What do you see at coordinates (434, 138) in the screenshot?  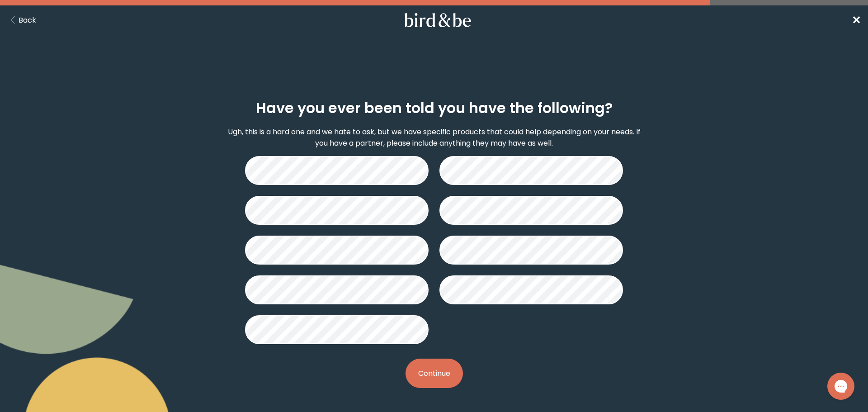 I see `p: Ugh, this is a hard one and we hate to ask, but we have specific products that could help dependi...` at bounding box center [434, 138].